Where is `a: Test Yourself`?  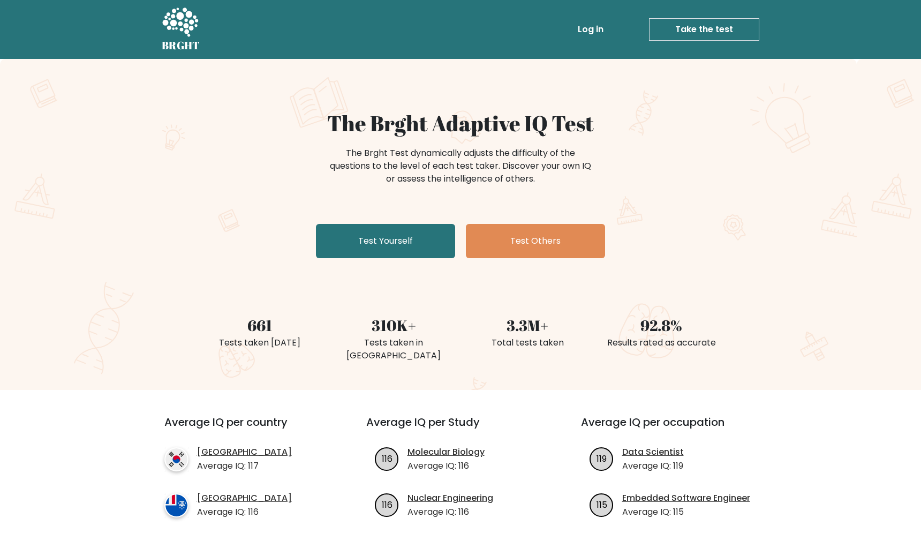
a: Test Yourself is located at coordinates (385, 241).